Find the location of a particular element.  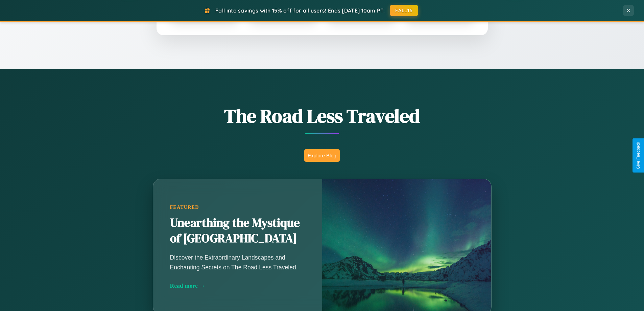

div: Read more → is located at coordinates (238, 286).